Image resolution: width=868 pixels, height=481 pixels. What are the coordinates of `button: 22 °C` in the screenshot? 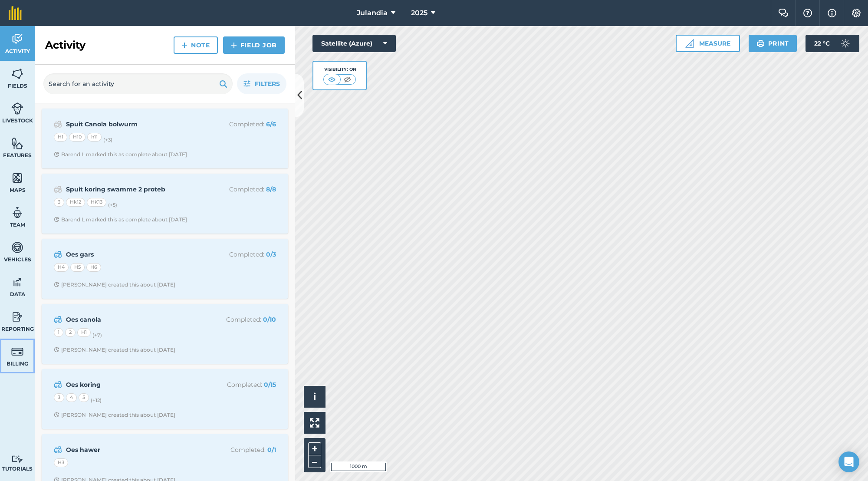 It's located at (833, 44).